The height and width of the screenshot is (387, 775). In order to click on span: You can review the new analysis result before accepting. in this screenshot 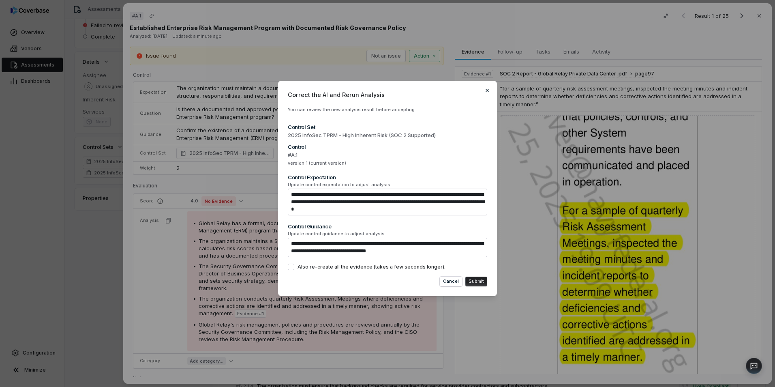, I will do `click(352, 110)`.